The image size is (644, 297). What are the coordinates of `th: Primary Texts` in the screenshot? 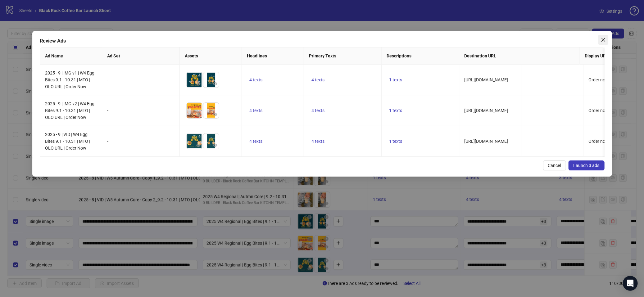 It's located at (343, 56).